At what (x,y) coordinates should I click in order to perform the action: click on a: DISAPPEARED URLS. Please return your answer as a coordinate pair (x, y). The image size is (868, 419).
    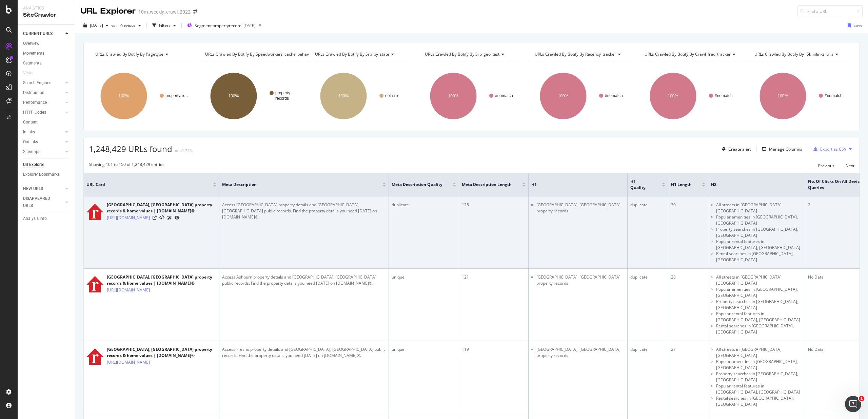
    Looking at the image, I should click on (43, 202).